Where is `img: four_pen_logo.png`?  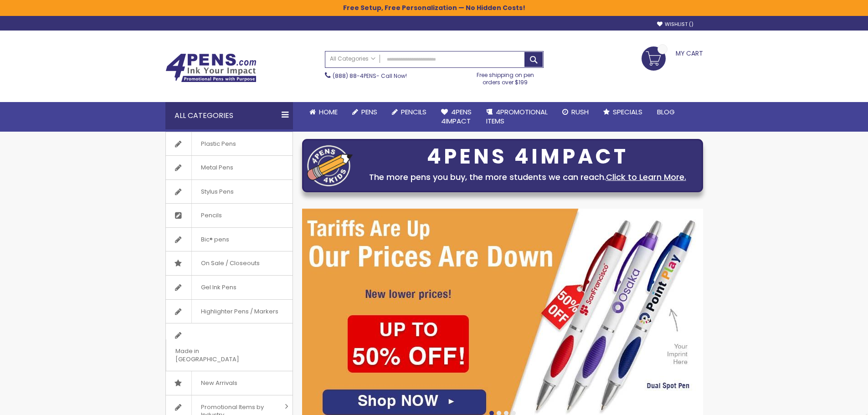 img: four_pen_logo.png is located at coordinates (330, 166).